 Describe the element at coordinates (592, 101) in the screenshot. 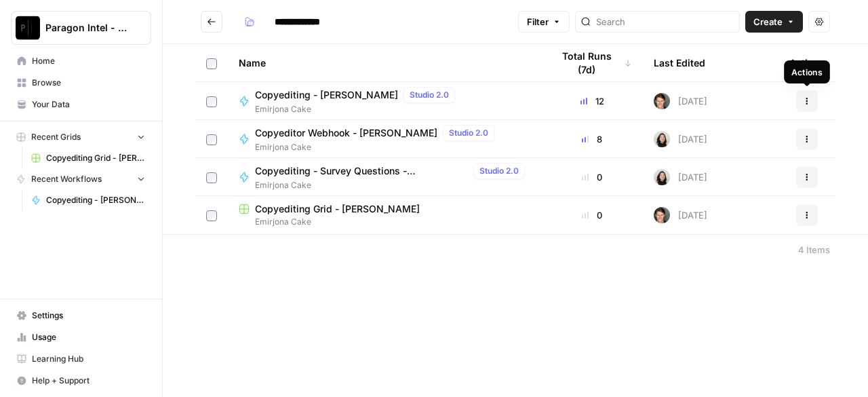

I see `div: 12` at that location.